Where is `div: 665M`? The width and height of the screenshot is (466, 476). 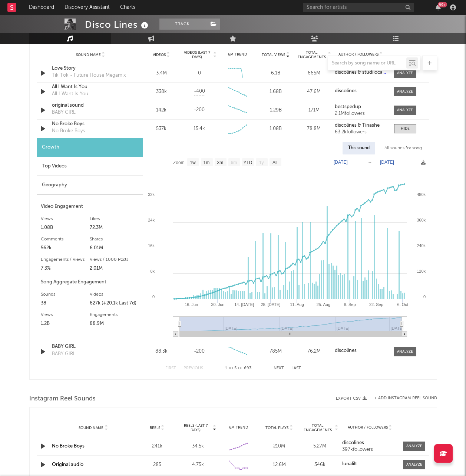 div: 665M is located at coordinates (313, 73).